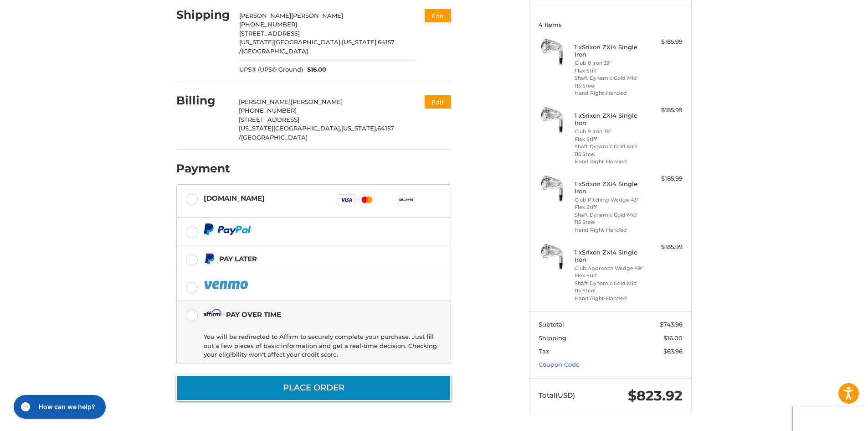  Describe the element at coordinates (671, 324) in the screenshot. I see `span: $743.96` at that location.